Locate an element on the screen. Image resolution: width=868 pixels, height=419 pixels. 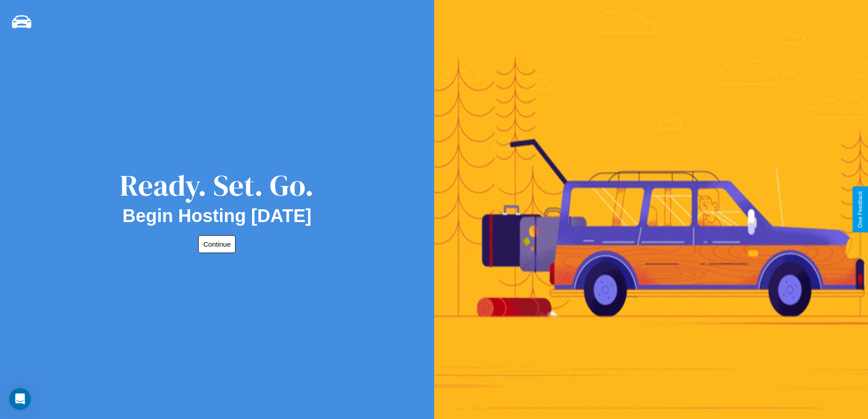
div: Ready. Set. Go. is located at coordinates (217, 185).